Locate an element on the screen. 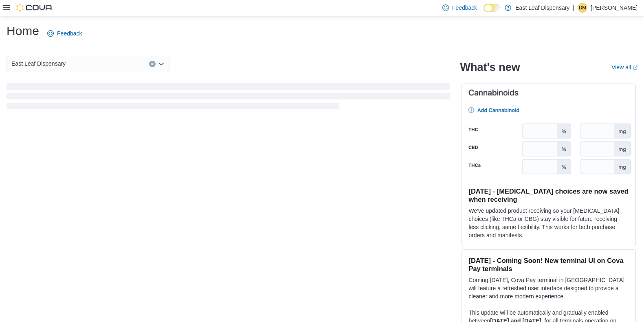 The width and height of the screenshot is (644, 322). button: Clear input is located at coordinates (152, 64).